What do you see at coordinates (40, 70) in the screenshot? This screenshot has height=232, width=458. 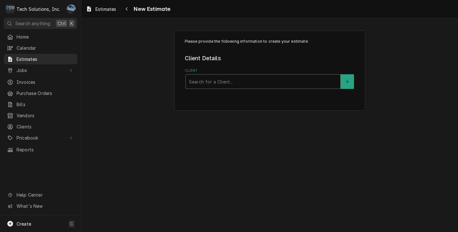 I see `a: Go to Jobs` at bounding box center [40, 70].